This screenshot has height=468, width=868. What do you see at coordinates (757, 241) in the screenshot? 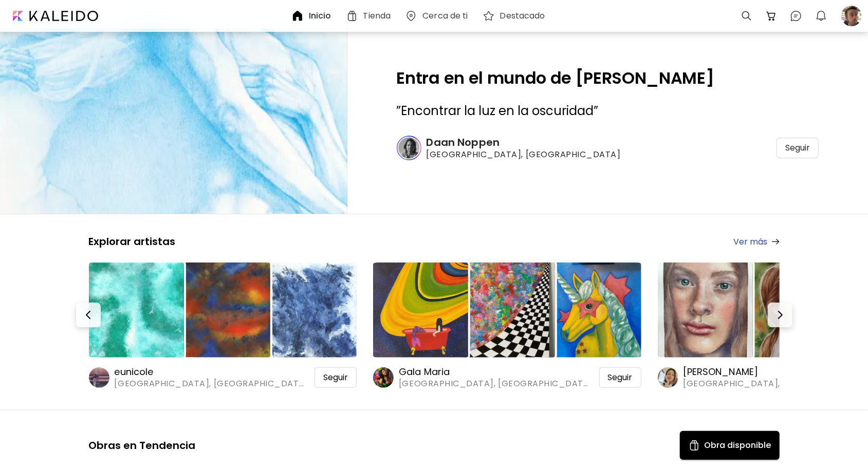
I see `a: Ver más` at bounding box center [757, 241].